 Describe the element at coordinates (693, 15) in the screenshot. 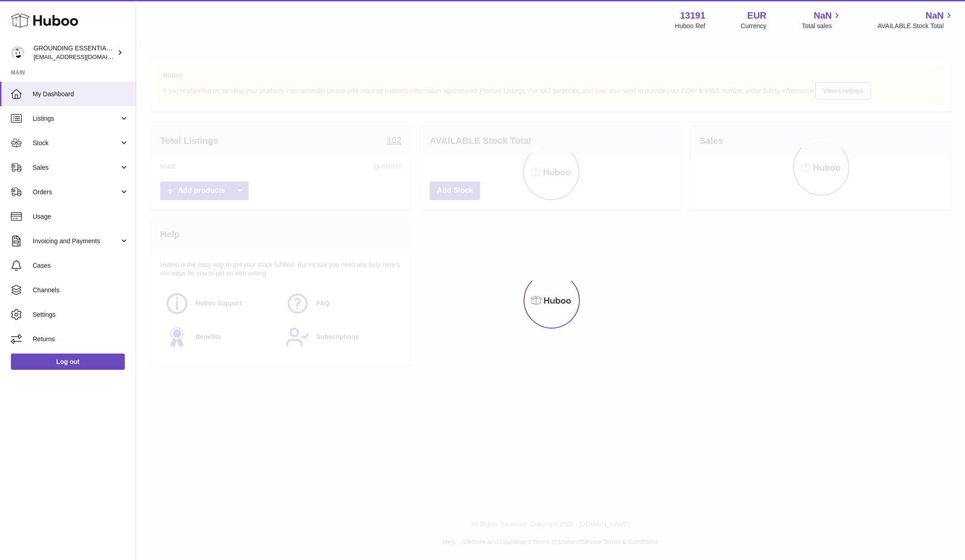

I see `strong: 13191` at that location.